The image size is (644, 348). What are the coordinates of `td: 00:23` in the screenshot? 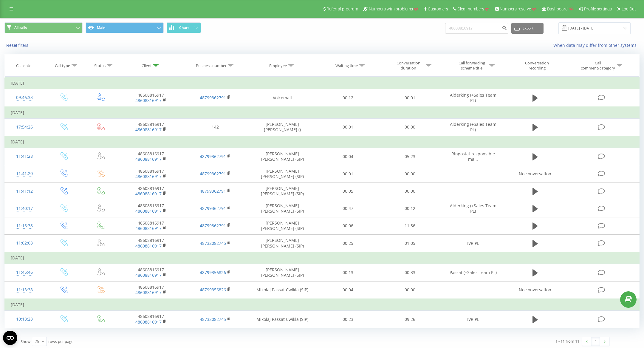 It's located at (348, 319).